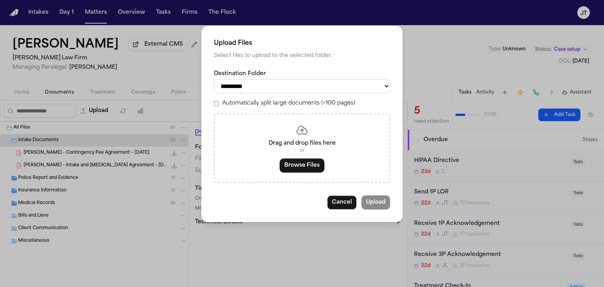  I want to click on p: Drag and drop files here, so click(302, 144).